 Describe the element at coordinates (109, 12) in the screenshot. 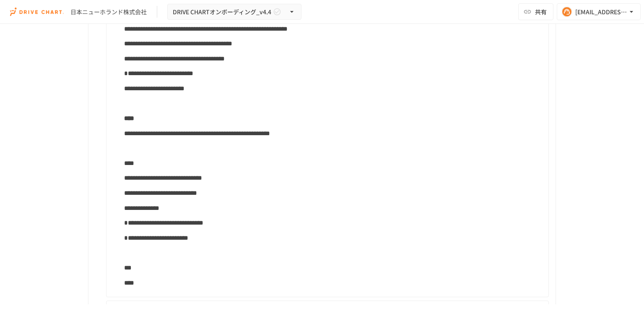

I see `div: 日本ニューホランド株式会社` at that location.